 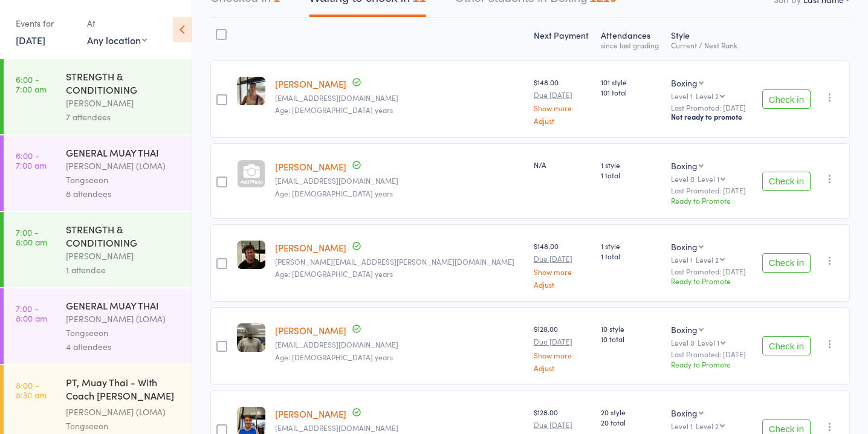 What do you see at coordinates (562, 347) in the screenshot?
I see `div: $128.00` at bounding box center [562, 347].